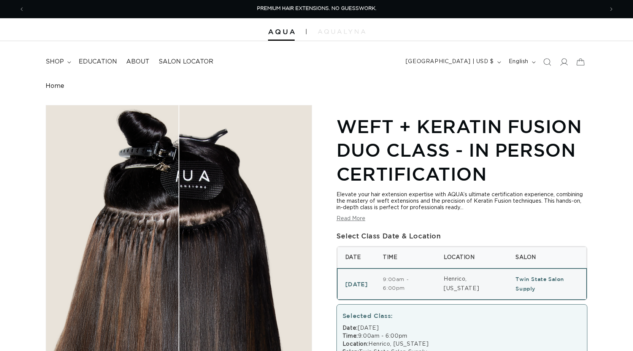  What do you see at coordinates (406, 284) in the screenshot?
I see `td: 9:00am - 6:00pm` at bounding box center [406, 284].